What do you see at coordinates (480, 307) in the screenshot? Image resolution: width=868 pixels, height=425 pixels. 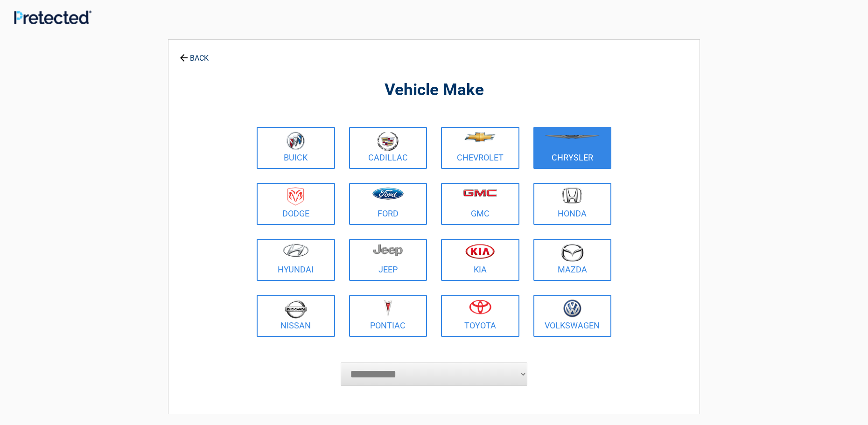 I see `img: toyota` at bounding box center [480, 307].